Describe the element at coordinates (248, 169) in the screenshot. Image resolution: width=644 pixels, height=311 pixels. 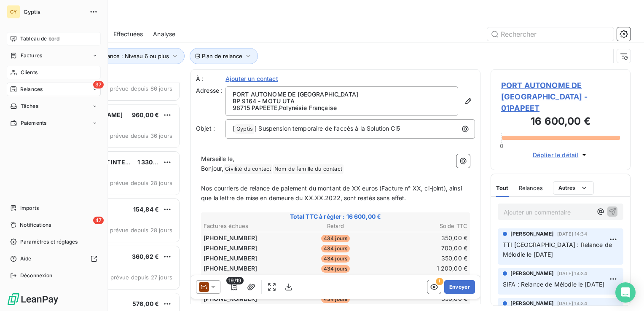
I see `span: Civilité du contact` at that location.